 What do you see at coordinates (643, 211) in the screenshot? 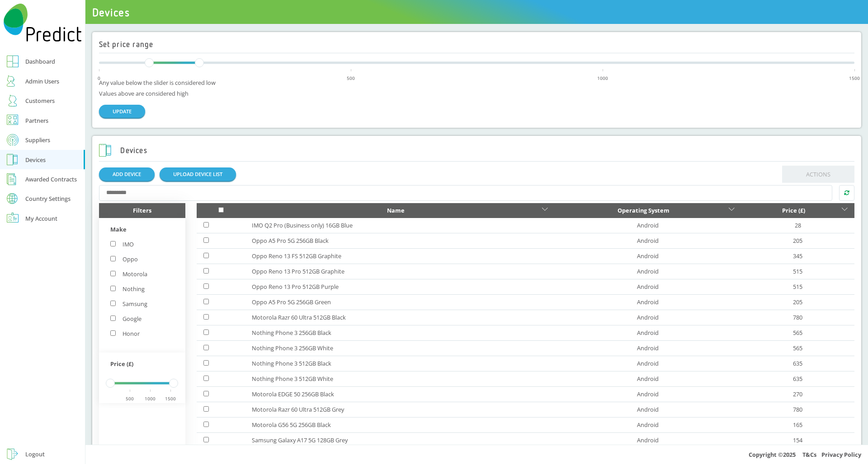
I see `div: Operating System` at bounding box center [643, 211].